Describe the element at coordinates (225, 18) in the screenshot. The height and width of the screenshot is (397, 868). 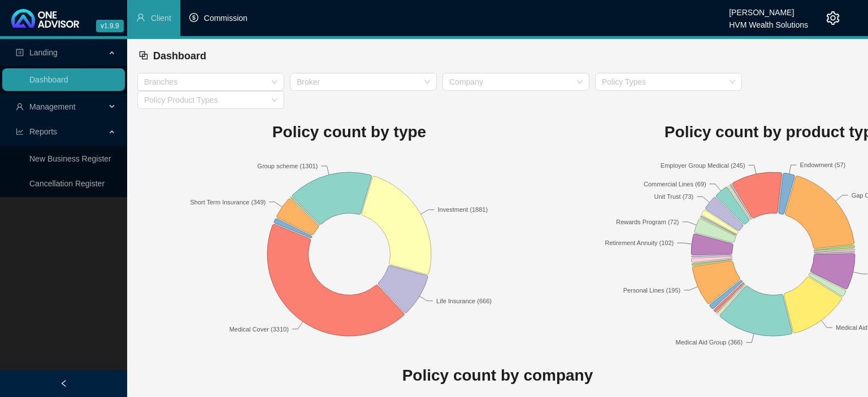
I see `span: Commission` at that location.